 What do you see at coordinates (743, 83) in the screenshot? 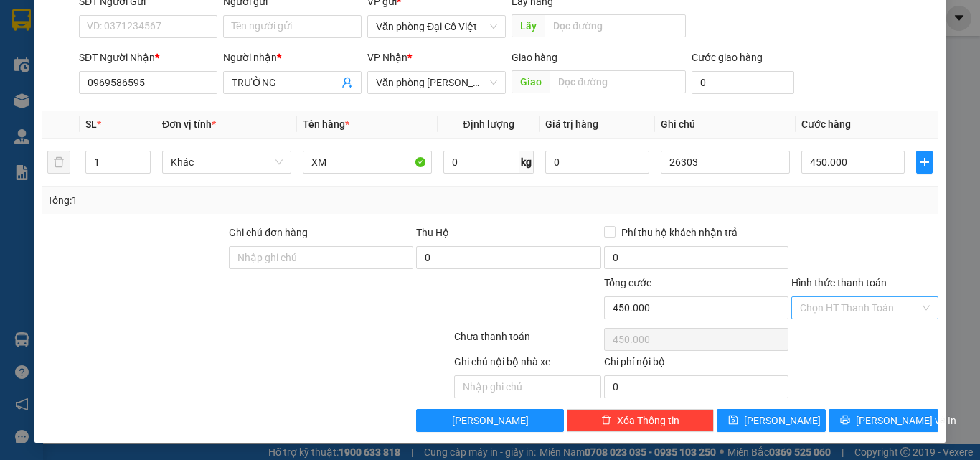
I see `input: Cước giao hàng` at bounding box center [743, 83].